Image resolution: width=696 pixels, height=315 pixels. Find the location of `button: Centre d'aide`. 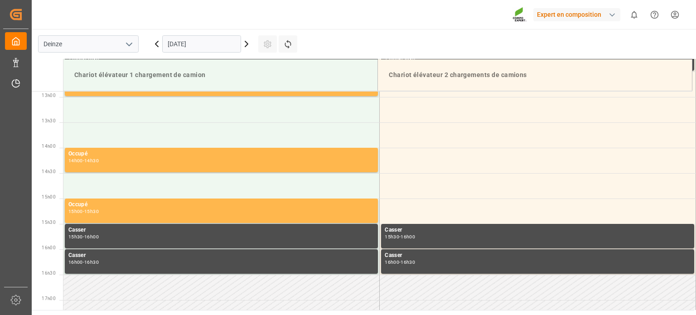

button: Centre d'aide is located at coordinates (654, 14).